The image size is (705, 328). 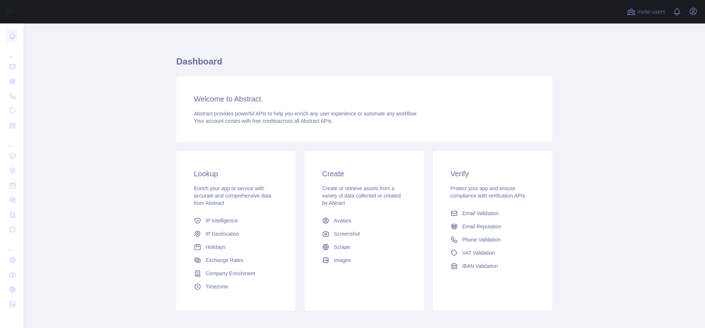 I want to click on span: Email Validation, so click(x=480, y=214).